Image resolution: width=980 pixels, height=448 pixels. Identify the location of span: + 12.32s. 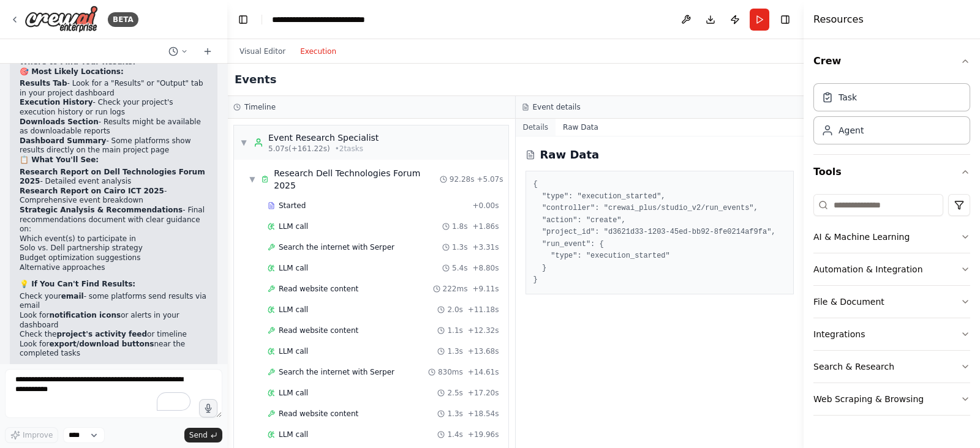
(483, 331).